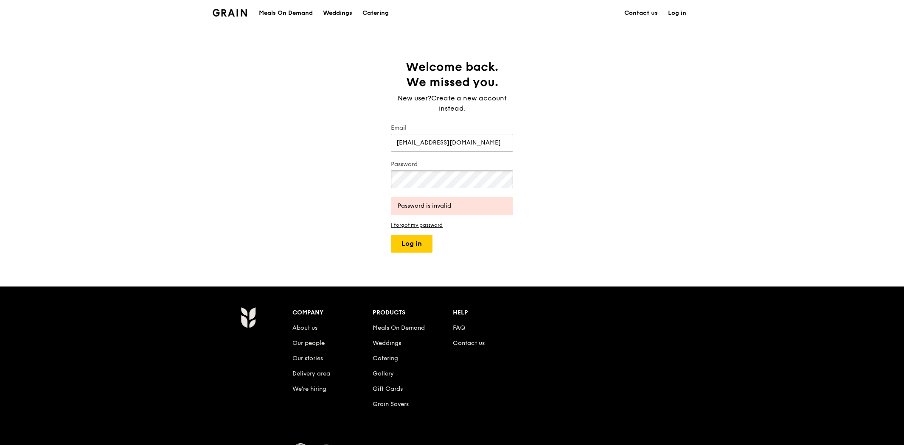 The image size is (904, 445). Describe the element at coordinates (677, 13) in the screenshot. I see `a: Log in` at that location.